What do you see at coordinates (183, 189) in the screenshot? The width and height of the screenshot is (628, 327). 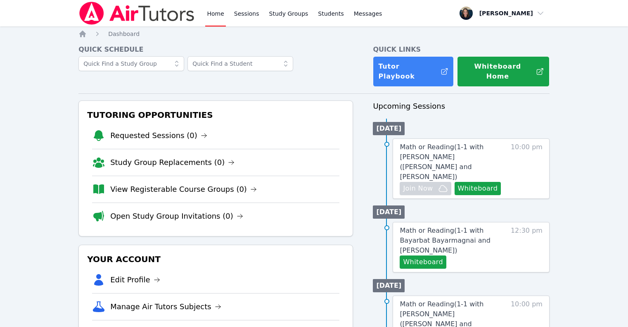 I see `a: View Registerable Course Groups (0)` at bounding box center [183, 189].